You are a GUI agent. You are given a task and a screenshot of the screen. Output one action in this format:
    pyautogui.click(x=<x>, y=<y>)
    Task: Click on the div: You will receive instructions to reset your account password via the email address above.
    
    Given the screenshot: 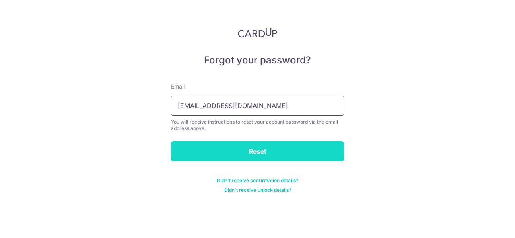 What is the action you would take?
    pyautogui.click(x=257, y=125)
    